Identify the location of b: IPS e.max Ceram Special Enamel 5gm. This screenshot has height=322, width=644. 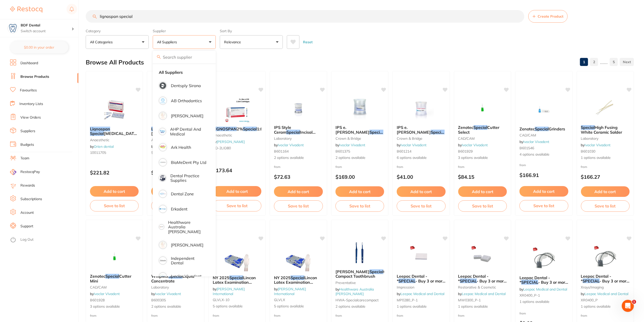
(421, 129).